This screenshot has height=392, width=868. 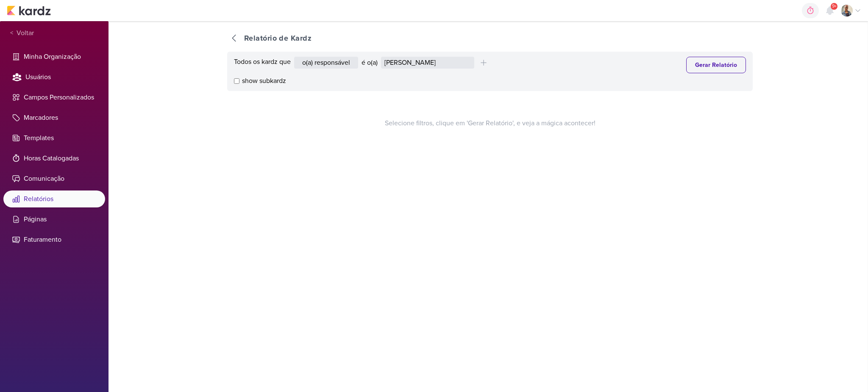 What do you see at coordinates (54, 77) in the screenshot?
I see `li: Usuários` at bounding box center [54, 77].